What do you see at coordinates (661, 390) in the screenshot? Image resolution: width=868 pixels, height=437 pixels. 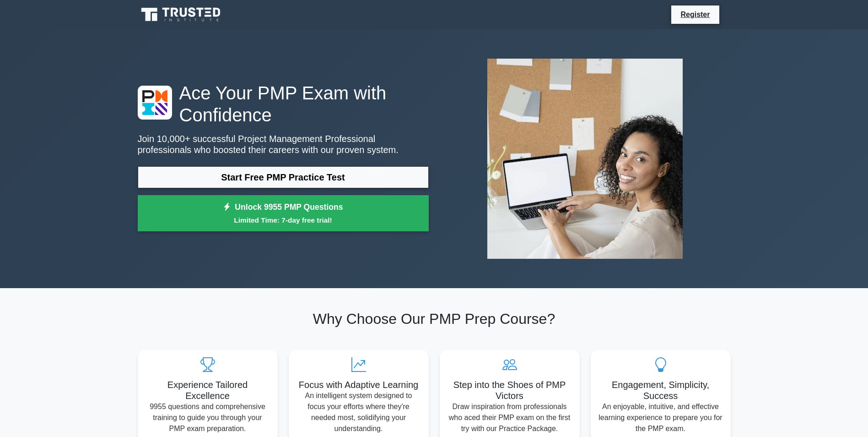 I see `h5: Engagement, Simplicity, Success` at bounding box center [661, 390].